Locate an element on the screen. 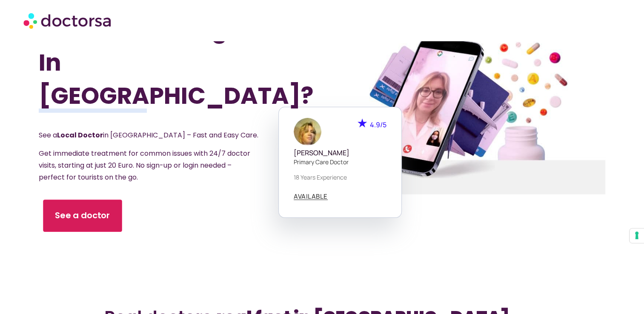 This screenshot has width=644, height=314. span: AVAILABLE is located at coordinates (311, 196).